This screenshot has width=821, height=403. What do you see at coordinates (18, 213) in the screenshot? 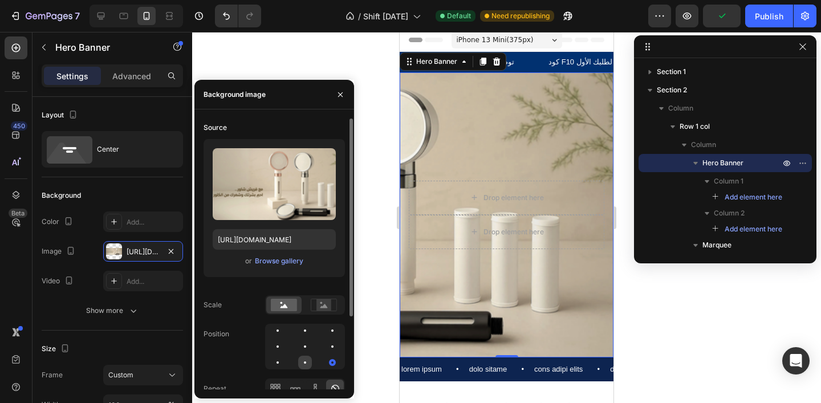
I see `div: Beta` at bounding box center [18, 213].